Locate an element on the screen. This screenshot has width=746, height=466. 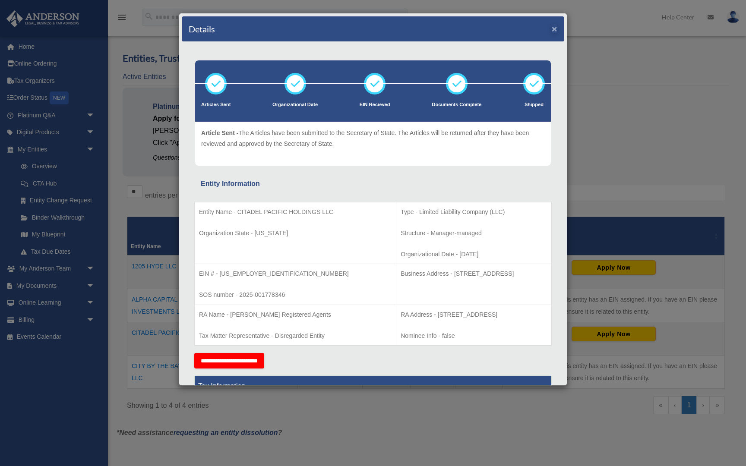
div: Entity Information is located at coordinates (373, 184).